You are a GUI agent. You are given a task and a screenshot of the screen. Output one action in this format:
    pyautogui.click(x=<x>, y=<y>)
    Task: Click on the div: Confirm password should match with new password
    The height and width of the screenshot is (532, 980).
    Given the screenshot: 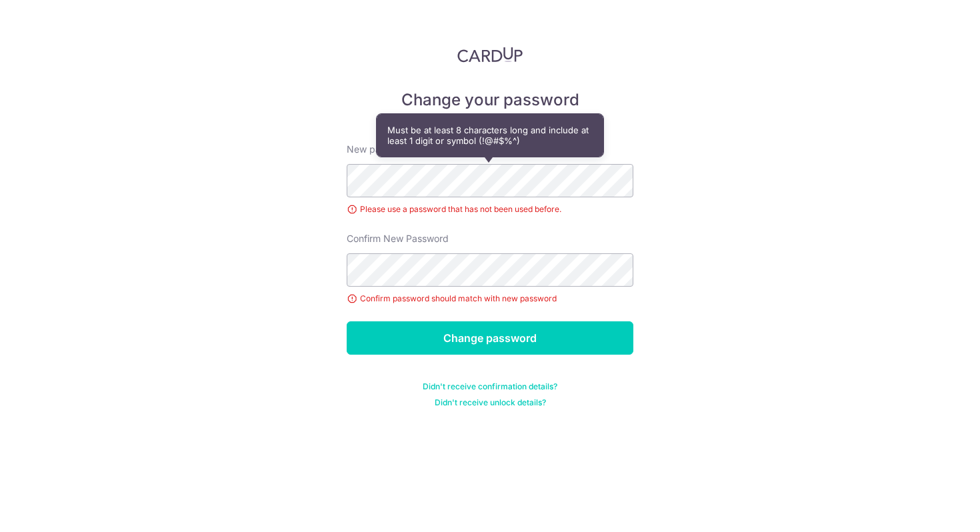 What is the action you would take?
    pyautogui.click(x=490, y=299)
    